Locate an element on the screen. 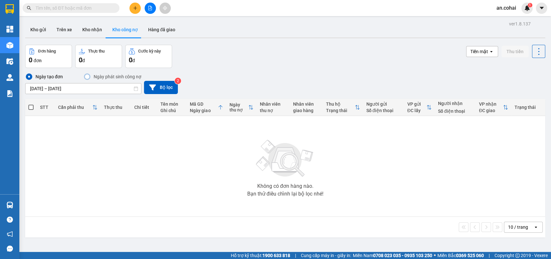  div: Không có đơn hàng nào. is located at coordinates (285, 186).